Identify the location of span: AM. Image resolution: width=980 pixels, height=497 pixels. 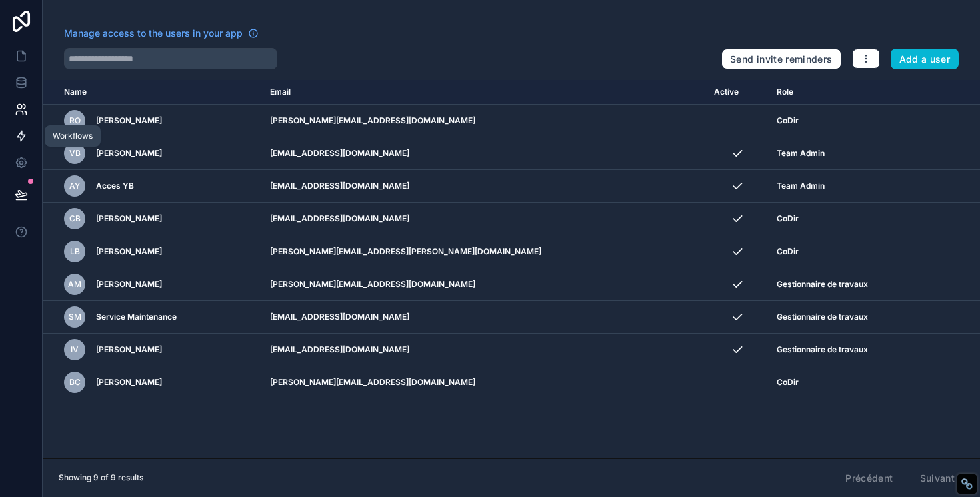
(75, 284).